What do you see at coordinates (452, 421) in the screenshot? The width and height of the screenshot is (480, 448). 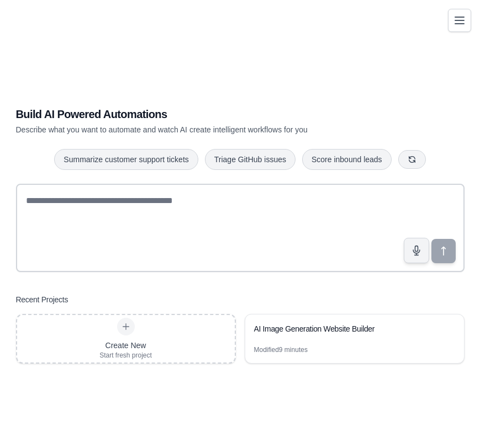 I see `div: Chat Widget` at bounding box center [452, 421].